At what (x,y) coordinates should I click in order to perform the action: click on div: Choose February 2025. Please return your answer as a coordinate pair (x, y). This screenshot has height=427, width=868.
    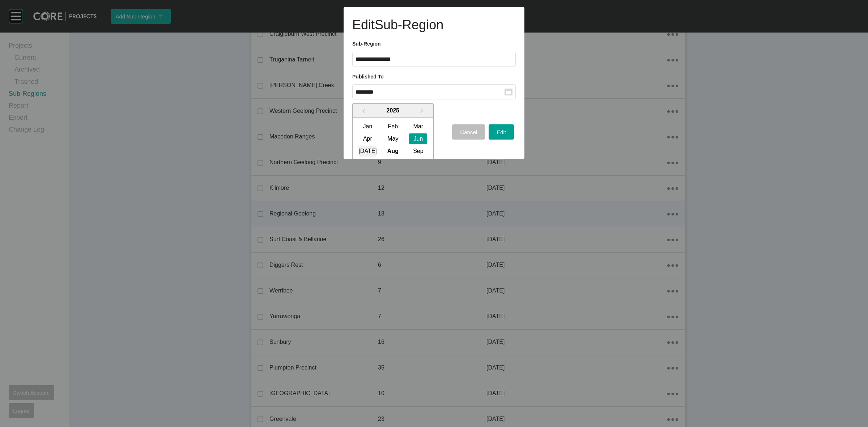
    Looking at the image, I should click on (393, 126).